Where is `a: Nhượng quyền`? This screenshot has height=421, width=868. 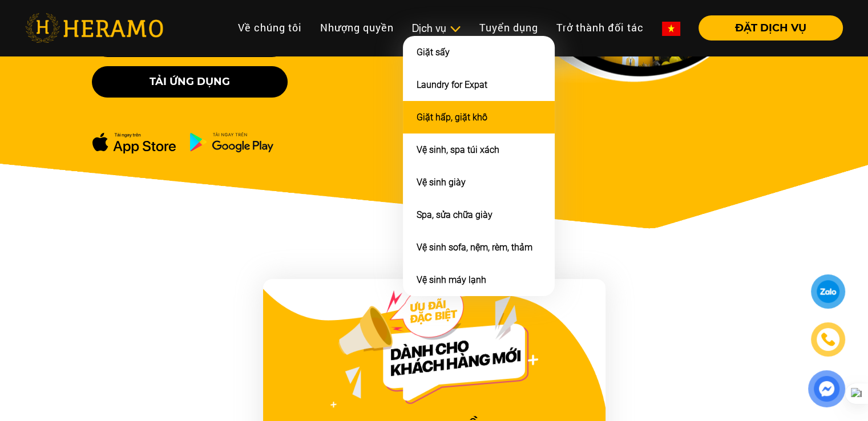 a: Nhượng quyền is located at coordinates (357, 27).